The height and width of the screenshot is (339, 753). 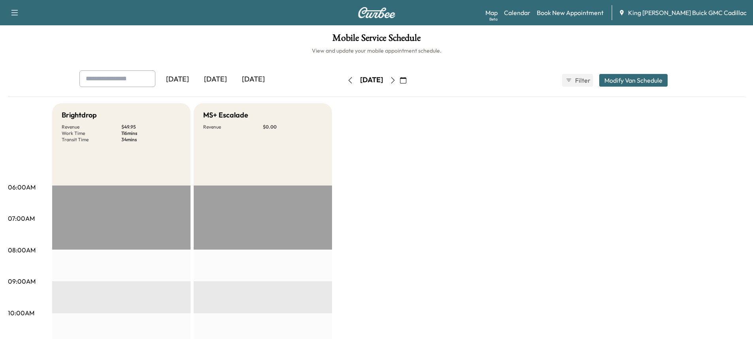 I want to click on h1: Mobile Service Schedule, so click(x=376, y=40).